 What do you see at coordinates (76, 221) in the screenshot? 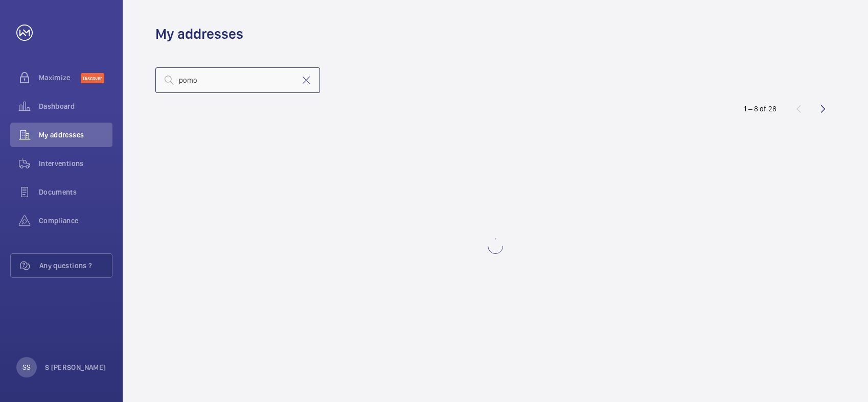
I see `span: Compliance` at bounding box center [76, 221].